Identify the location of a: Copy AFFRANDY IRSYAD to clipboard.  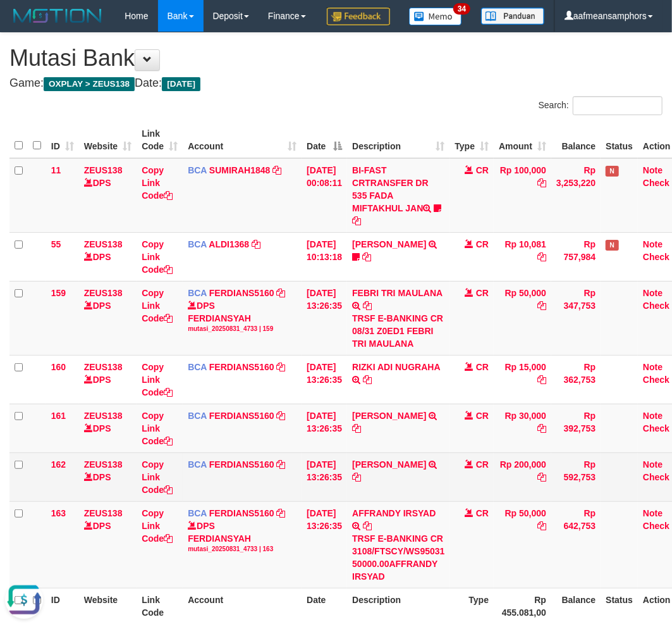
(368, 526).